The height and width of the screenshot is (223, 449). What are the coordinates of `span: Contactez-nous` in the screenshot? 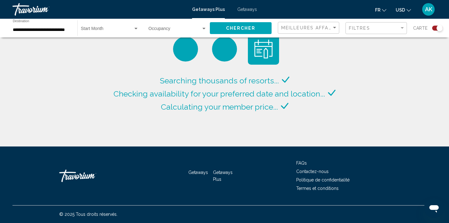 It's located at (313, 171).